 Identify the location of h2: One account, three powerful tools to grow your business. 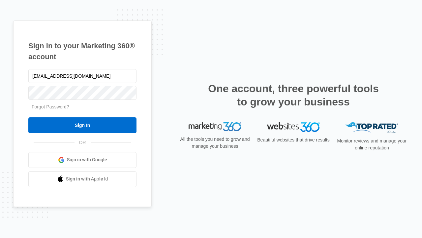
(294, 95).